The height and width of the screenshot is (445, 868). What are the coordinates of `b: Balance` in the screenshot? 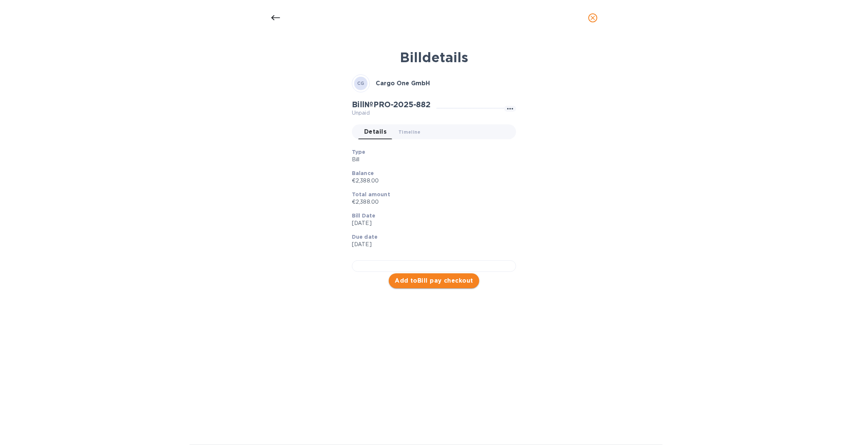 It's located at (363, 173).